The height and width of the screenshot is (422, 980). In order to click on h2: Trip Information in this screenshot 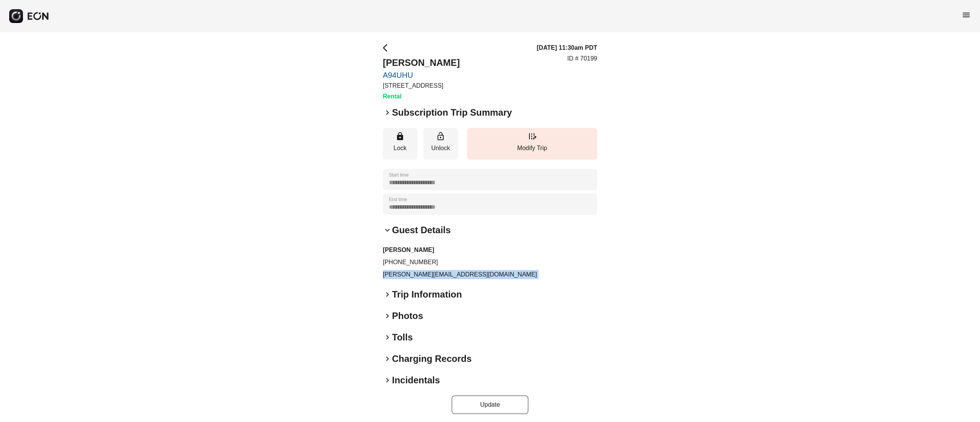, I will do `click(426, 294)`.